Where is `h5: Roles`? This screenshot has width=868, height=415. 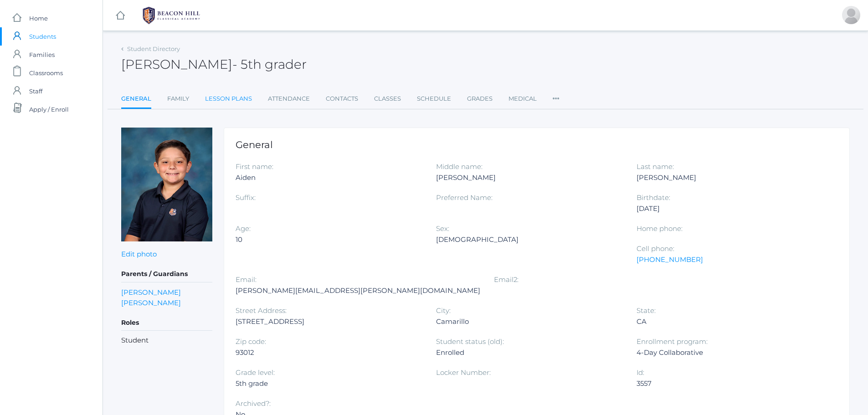
h5: Roles is located at coordinates (167, 323).